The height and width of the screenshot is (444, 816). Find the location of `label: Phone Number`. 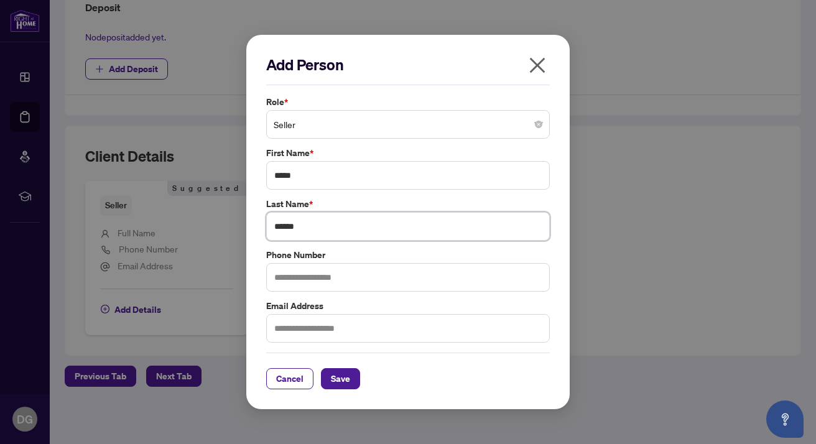

label: Phone Number is located at coordinates (408, 255).